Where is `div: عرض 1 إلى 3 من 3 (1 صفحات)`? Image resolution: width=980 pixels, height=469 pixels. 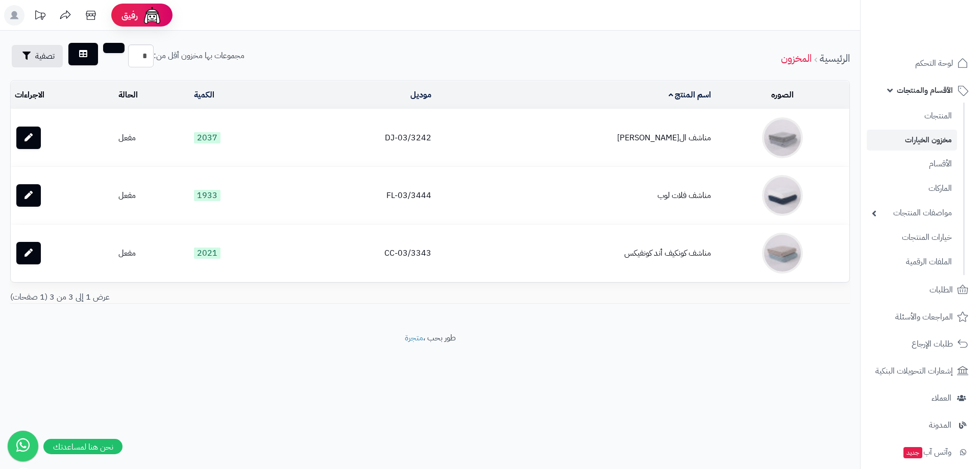 div: عرض 1 إلى 3 من 3 (1 صفحات) is located at coordinates (217, 297).